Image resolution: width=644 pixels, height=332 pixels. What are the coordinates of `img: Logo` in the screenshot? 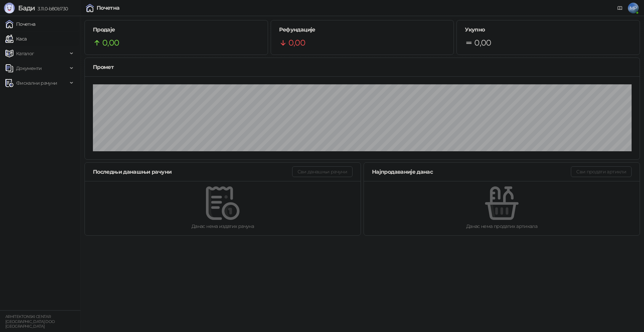 It's located at (10, 8).